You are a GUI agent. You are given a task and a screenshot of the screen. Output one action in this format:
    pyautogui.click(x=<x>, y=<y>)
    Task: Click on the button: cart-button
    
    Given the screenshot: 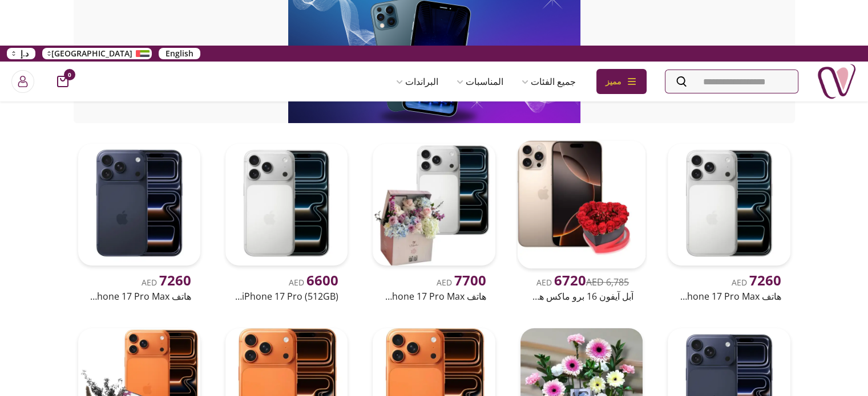 What is the action you would take?
    pyautogui.click(x=63, y=81)
    